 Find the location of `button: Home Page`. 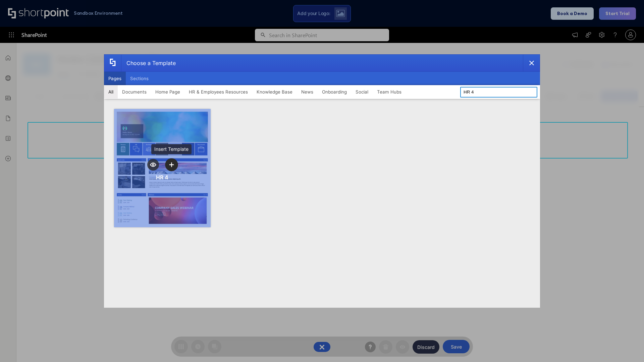

button: Home Page is located at coordinates (168, 92).